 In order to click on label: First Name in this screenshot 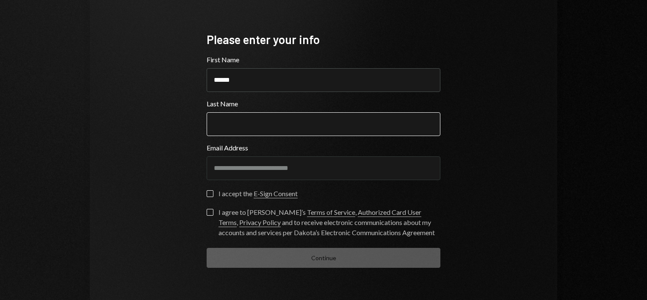, I will do `click(324, 60)`.